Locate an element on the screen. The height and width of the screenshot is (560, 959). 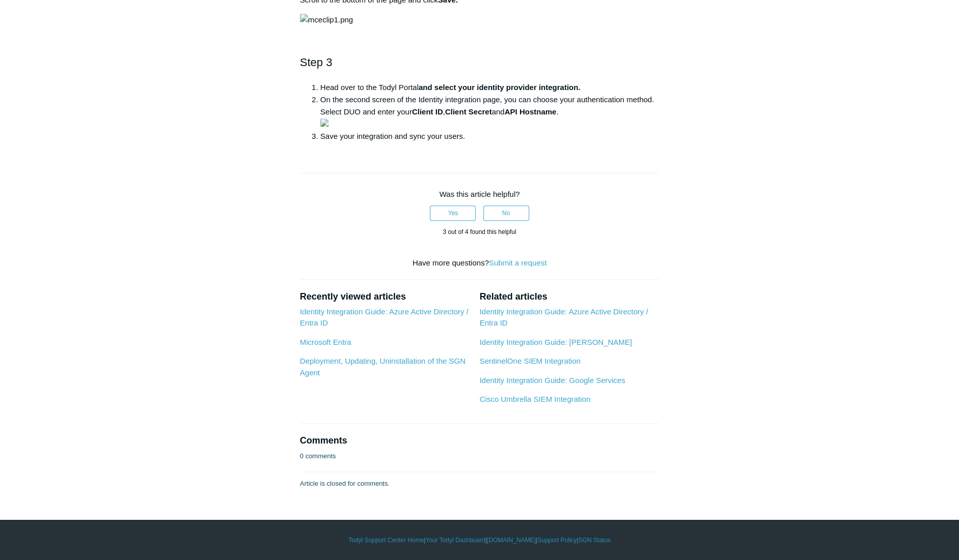
h2: Comments is located at coordinates (480, 441).